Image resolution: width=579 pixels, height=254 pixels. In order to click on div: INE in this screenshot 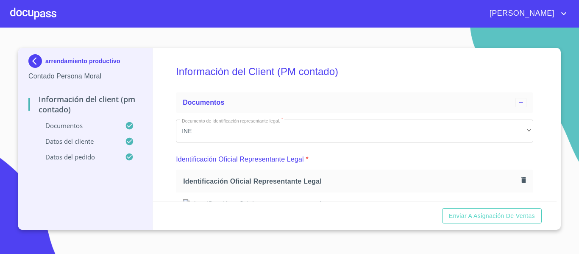, I will do `click(354, 131)`.